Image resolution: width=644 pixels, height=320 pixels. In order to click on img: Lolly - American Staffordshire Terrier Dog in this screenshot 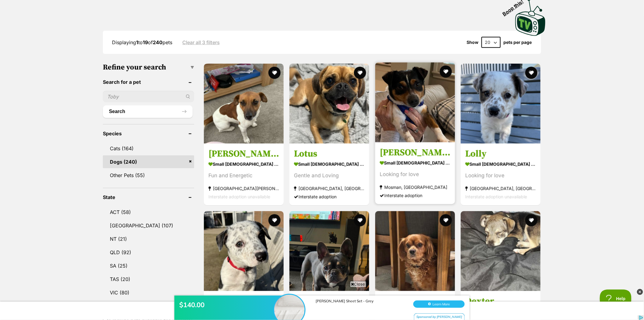, I will do `click(501, 104)`.